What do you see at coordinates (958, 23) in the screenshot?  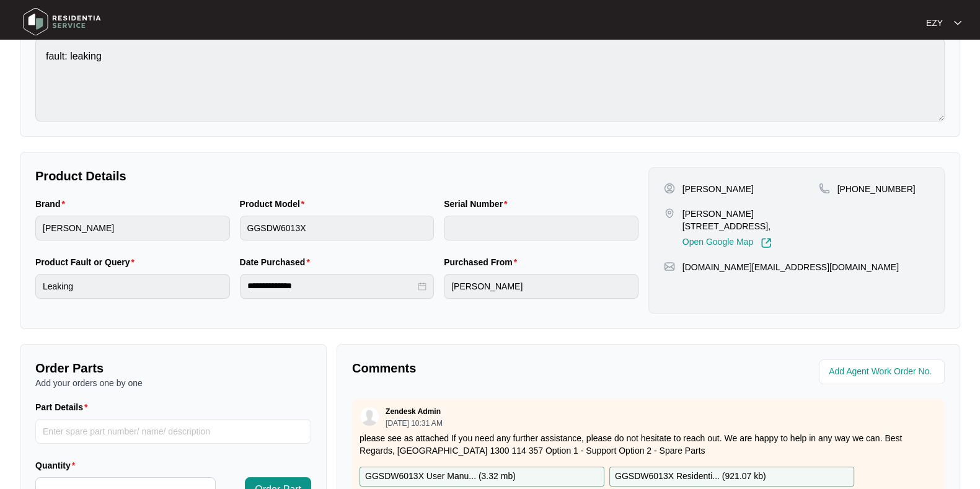 I see `img: dropdown arrow` at bounding box center [958, 23].